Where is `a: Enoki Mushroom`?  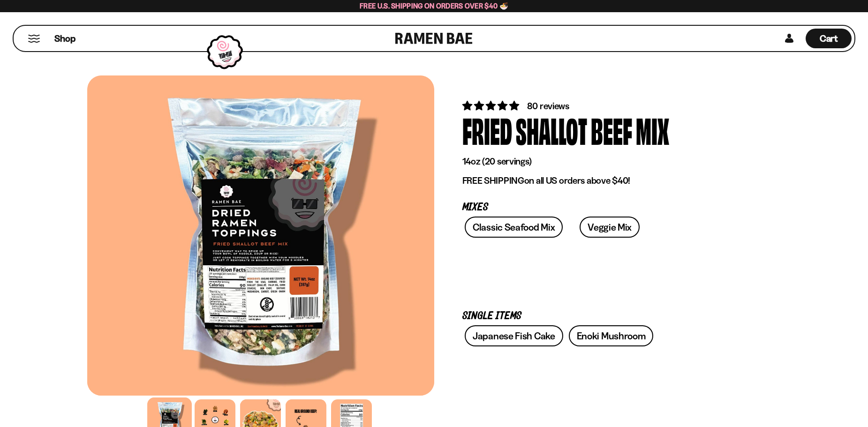 a: Enoki Mushroom is located at coordinates (611, 335).